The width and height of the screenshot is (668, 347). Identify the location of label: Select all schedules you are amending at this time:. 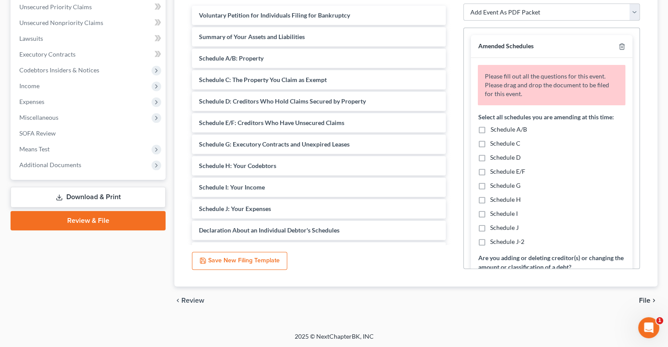
(545, 117).